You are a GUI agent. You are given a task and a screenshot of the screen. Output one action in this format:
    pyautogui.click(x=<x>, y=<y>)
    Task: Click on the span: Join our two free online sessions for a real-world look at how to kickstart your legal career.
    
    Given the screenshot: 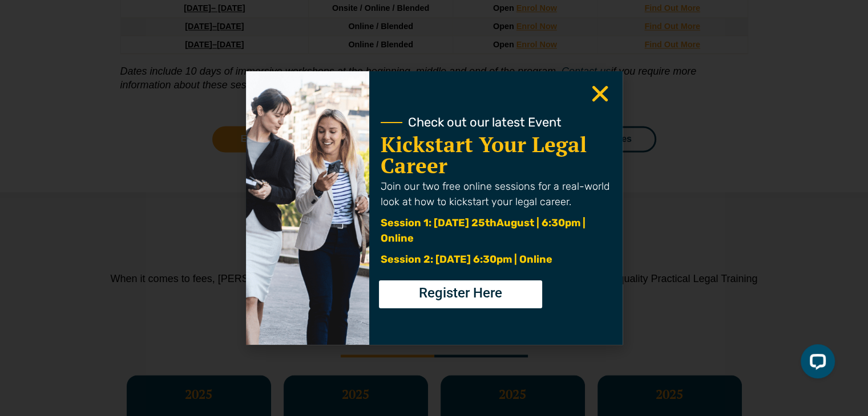 What is the action you would take?
    pyautogui.click(x=495, y=194)
    